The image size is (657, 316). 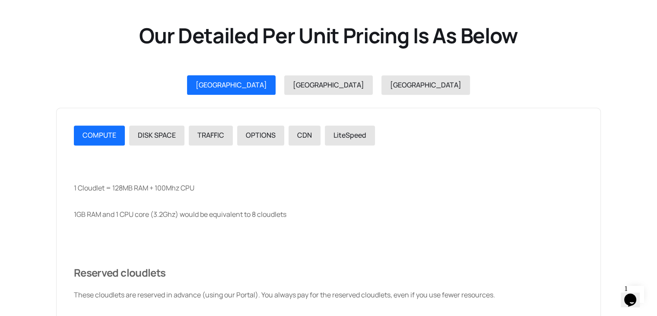 What do you see at coordinates (261, 135) in the screenshot?
I see `span: OPTIONS` at bounding box center [261, 135].